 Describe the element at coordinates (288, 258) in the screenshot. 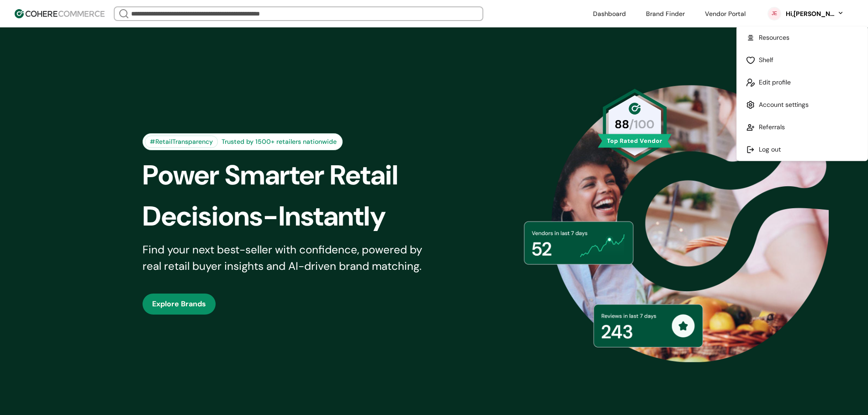

I see `div: Find your next best-seller with confidence, powered by real retail buyer insights and AI-driven b...` at that location.